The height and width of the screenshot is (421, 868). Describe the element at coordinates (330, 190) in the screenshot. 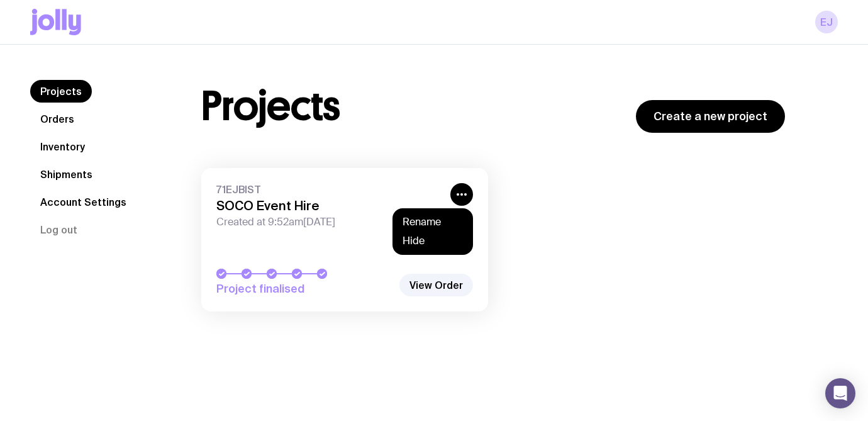

I see `span: 71EJBIST` at that location.